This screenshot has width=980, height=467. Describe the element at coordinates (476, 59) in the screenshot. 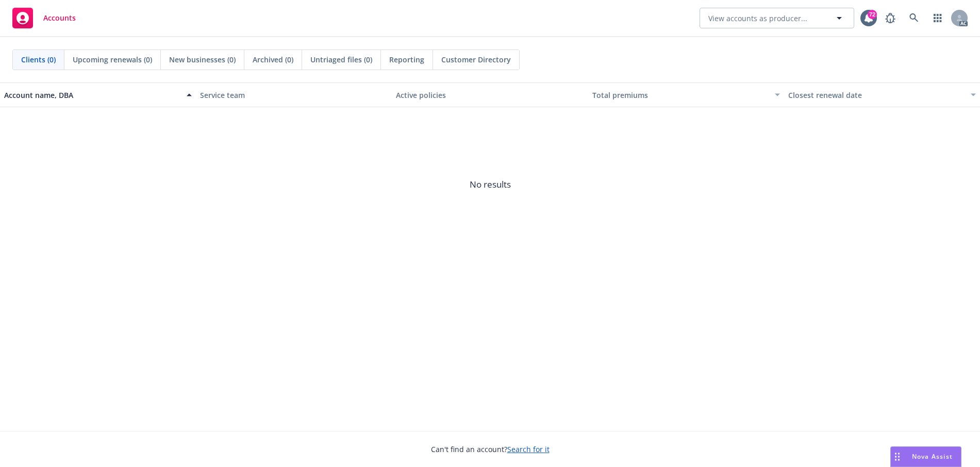

I see `span: Customer Directory` at that location.